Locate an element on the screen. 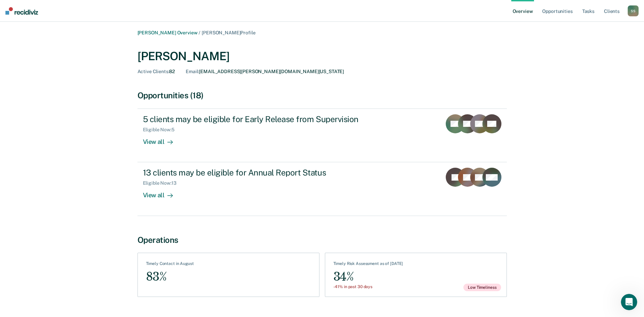 The image size is (644, 317). button: SS is located at coordinates (633, 11).